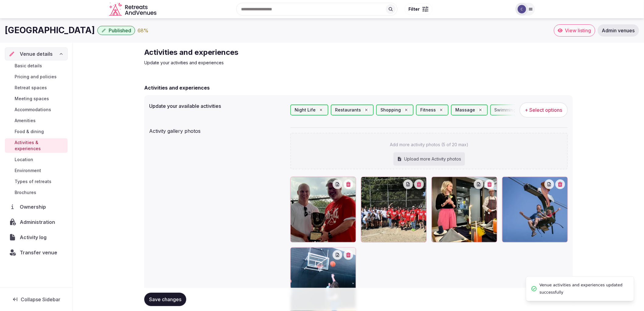  I want to click on a: View listing, so click(574, 30).